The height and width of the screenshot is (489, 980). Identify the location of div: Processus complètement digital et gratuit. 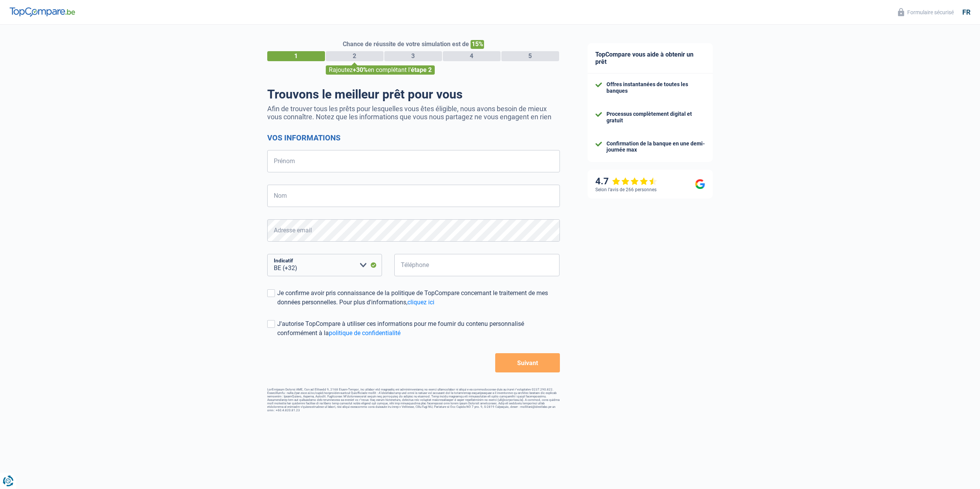
(656, 117).